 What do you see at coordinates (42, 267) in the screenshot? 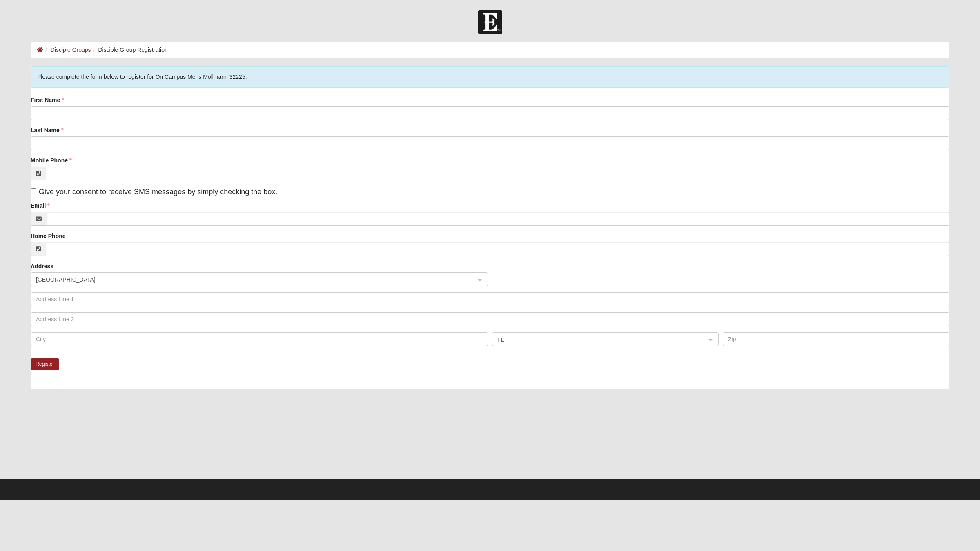
I see `label: Address` at bounding box center [42, 267].